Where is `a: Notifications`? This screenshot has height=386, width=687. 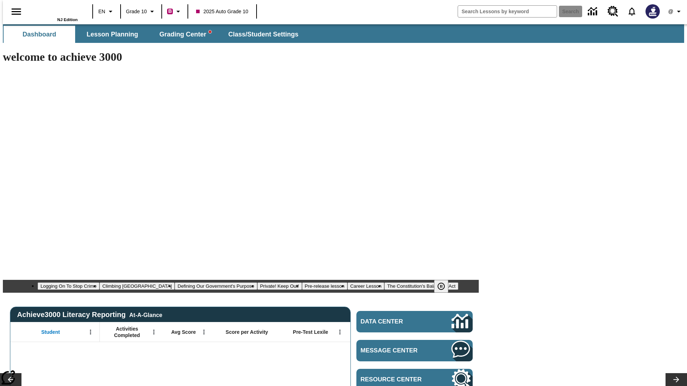 a: Notifications is located at coordinates (632, 11).